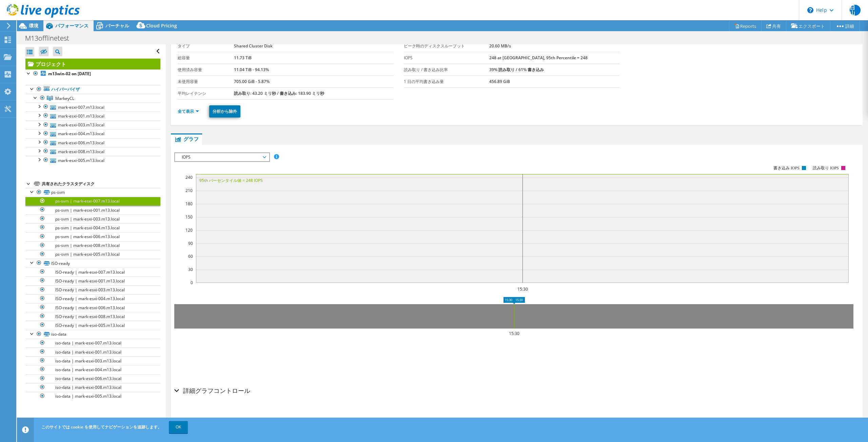 The image size is (868, 442). Describe the element at coordinates (93, 388) in the screenshot. I see `a: iso-data | mark-esxi-008.m13.local` at that location.